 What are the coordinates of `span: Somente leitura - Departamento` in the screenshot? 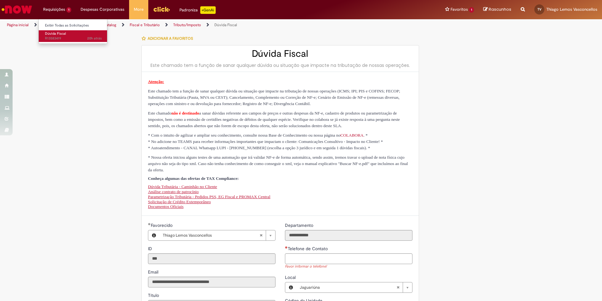 It's located at (300, 225).